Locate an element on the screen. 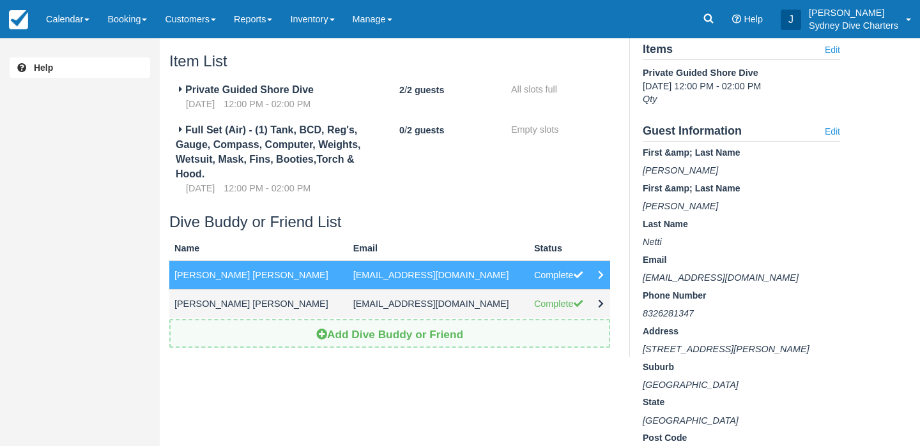 The height and width of the screenshot is (446, 920). b: 0 is located at coordinates (402, 130).